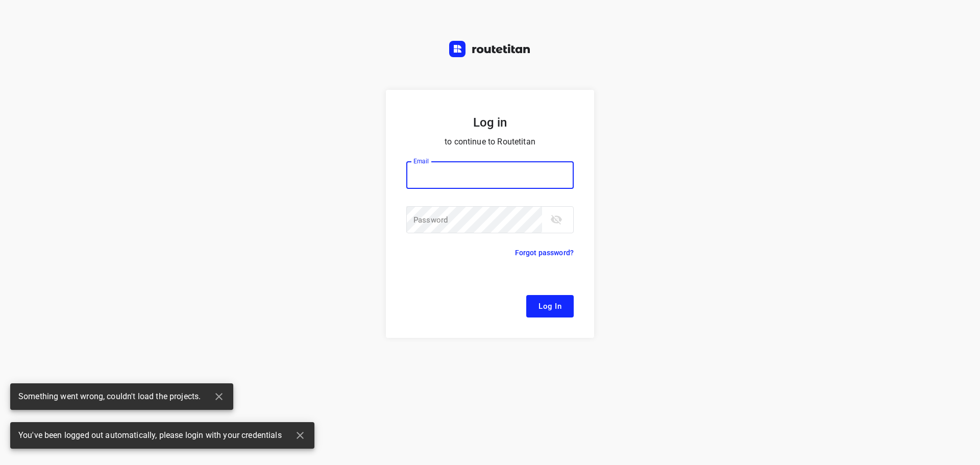 This screenshot has width=980, height=465. I want to click on span: You've been logged out automatically, please login with your credentials, so click(150, 435).